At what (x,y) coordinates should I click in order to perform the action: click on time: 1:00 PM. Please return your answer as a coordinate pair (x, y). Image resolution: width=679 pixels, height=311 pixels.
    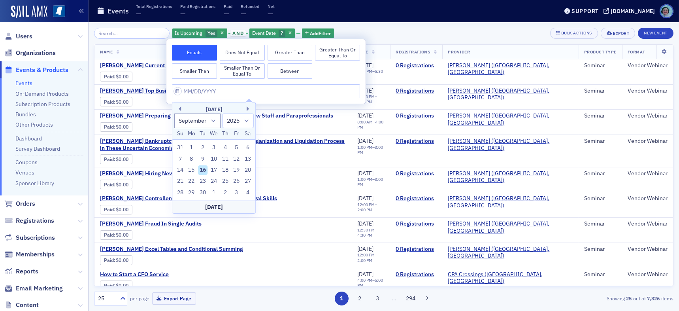
    Looking at the image, I should click on (365, 147).